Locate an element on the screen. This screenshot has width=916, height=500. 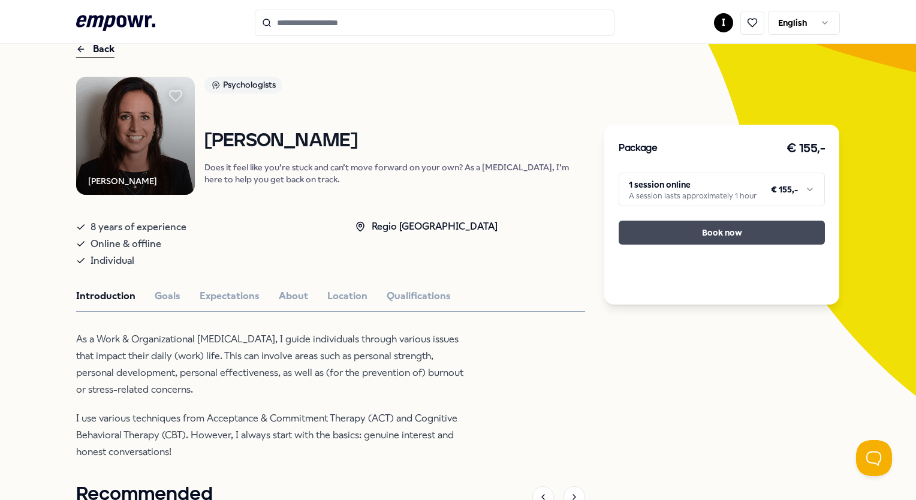
div: Back is located at coordinates (95, 49).